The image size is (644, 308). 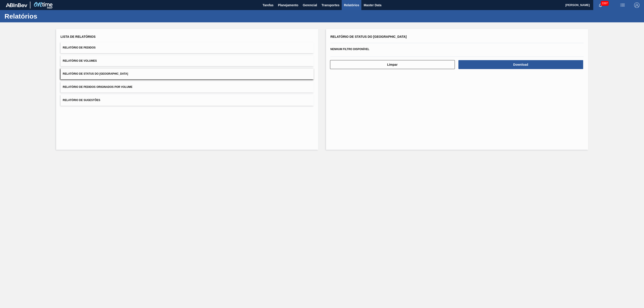 I want to click on span: Relatório de Sugestões, so click(x=82, y=100).